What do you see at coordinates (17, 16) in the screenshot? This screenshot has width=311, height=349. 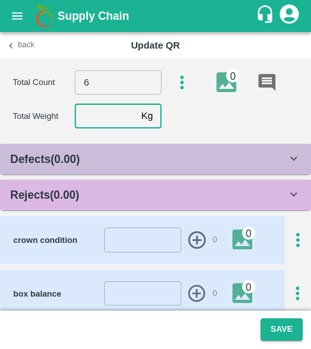 I see `button: open drawer` at bounding box center [17, 16].